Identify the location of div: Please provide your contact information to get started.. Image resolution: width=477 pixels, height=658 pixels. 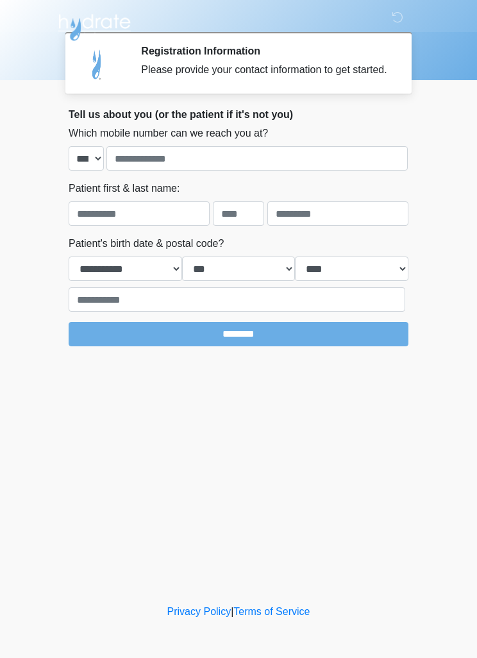
(265, 70).